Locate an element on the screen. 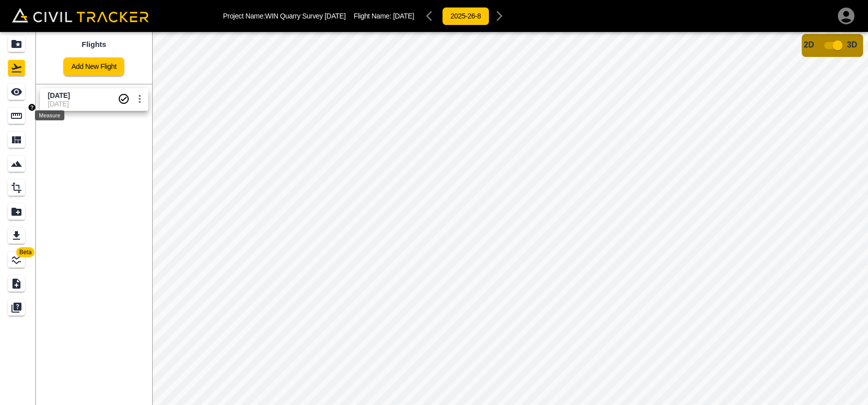 The image size is (868, 405). span: 2D is located at coordinates (809, 45).